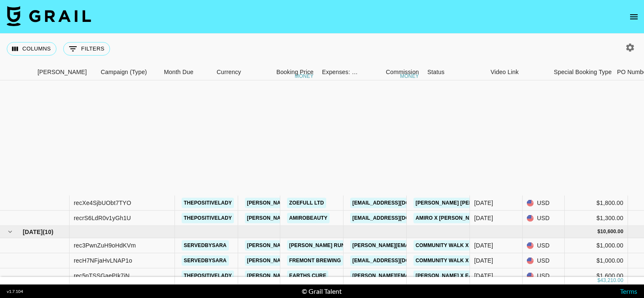 The height and width of the screenshot is (298, 644). What do you see at coordinates (49, 16) in the screenshot?
I see `img: Grail Talent` at bounding box center [49, 16].